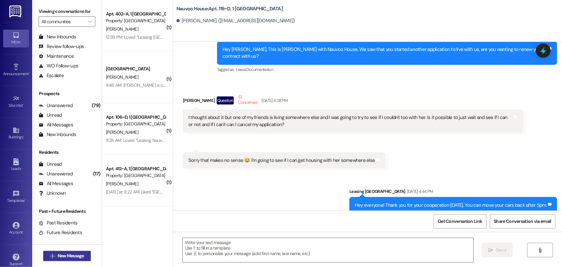 This screenshot has width=562, height=267. Describe the element at coordinates (16, 102) in the screenshot. I see `a: Site Visit •` at that location.